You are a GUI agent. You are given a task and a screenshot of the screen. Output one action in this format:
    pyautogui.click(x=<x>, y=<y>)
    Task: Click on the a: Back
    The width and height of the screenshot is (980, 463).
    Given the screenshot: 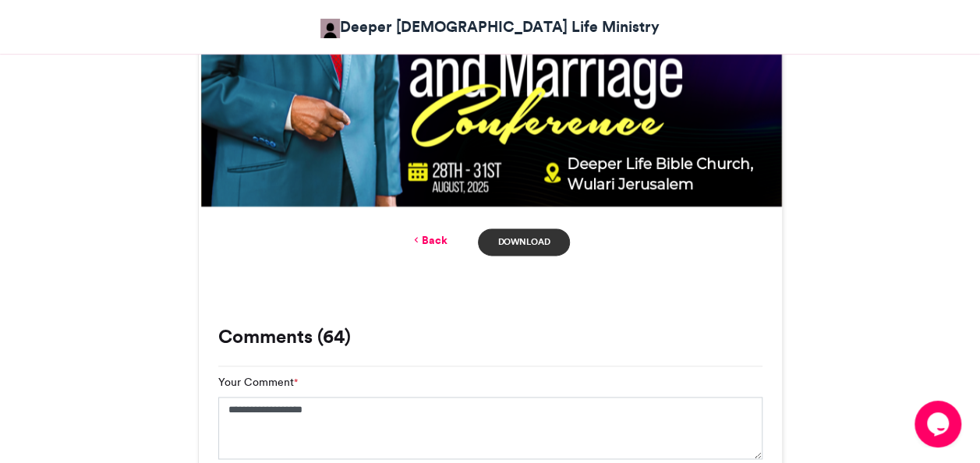 What is the action you would take?
    pyautogui.click(x=428, y=240)
    